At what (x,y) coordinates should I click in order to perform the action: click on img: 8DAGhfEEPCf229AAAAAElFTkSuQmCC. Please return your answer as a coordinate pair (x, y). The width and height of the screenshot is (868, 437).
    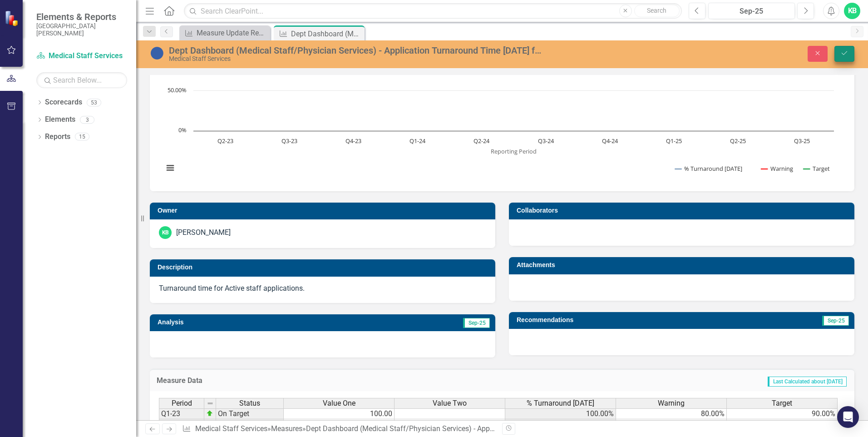
    Looking at the image, I should click on (210, 403).